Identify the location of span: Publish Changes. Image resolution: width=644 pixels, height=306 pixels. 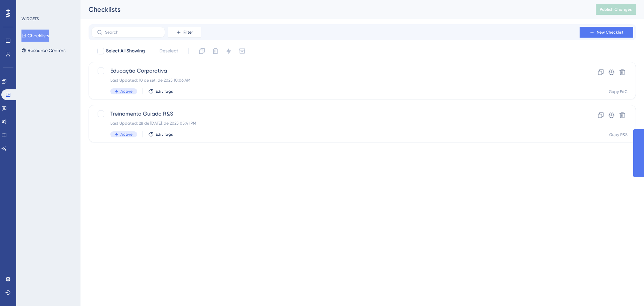
(616, 9).